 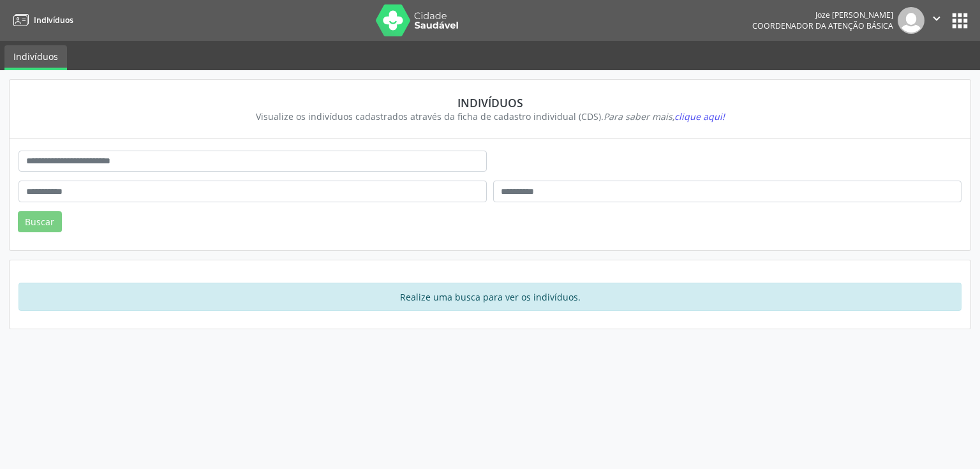 I want to click on span: Coordenador da Atenção Básica, so click(x=823, y=25).